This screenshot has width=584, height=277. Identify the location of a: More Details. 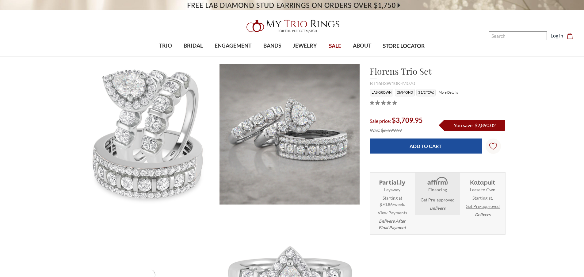
(449, 92).